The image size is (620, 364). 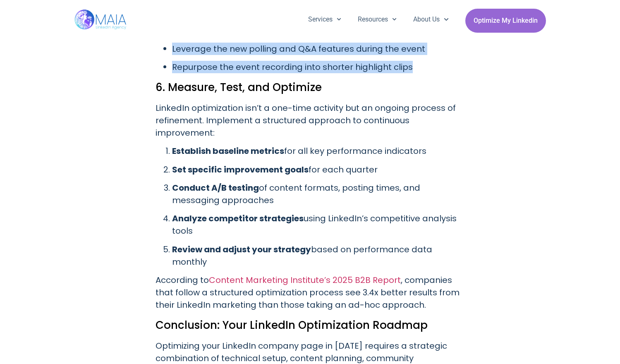 What do you see at coordinates (319, 169) in the screenshot?
I see `p: for each quarter` at bounding box center [319, 169].